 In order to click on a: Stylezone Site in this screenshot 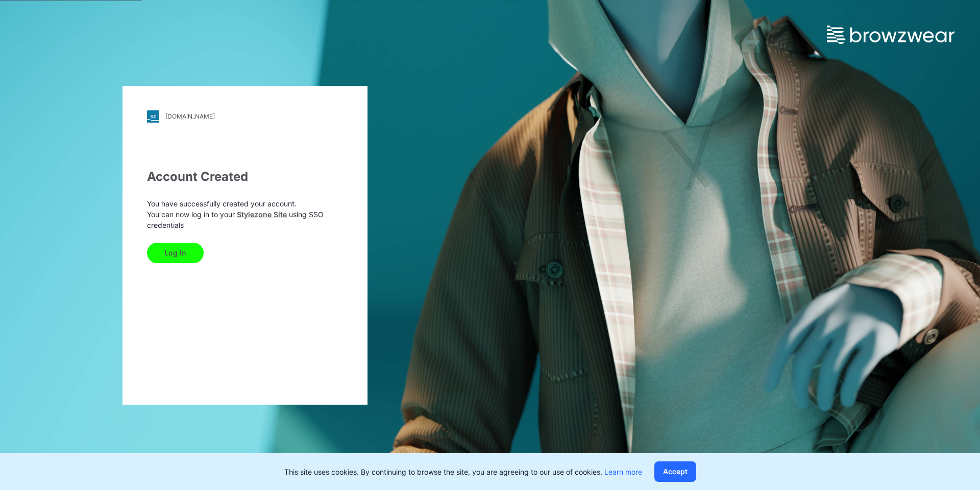, I will do `click(262, 214)`.